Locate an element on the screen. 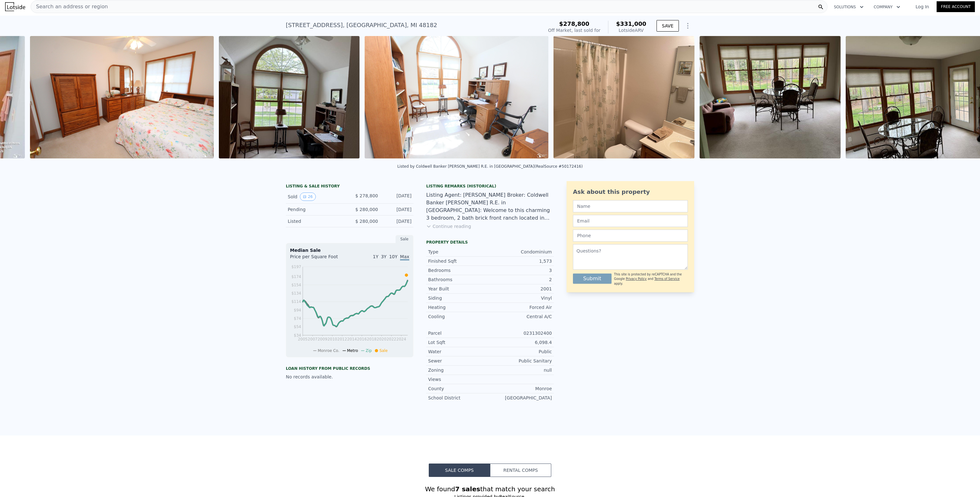 Image resolution: width=980 pixels, height=497 pixels. button: SAVE is located at coordinates (668, 26).